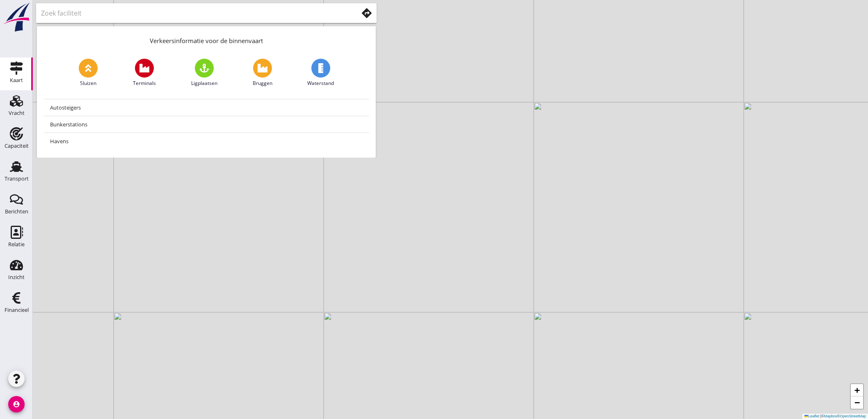 This screenshot has width=868, height=419. What do you see at coordinates (17, 80) in the screenshot?
I see `div: Kaart` at bounding box center [17, 80].